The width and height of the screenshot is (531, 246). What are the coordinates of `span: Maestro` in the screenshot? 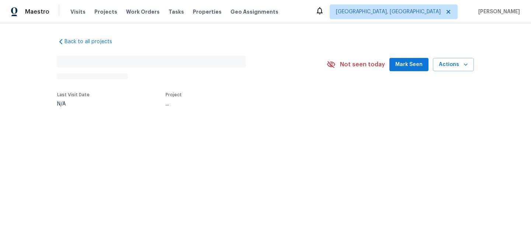 It's located at (37, 12).